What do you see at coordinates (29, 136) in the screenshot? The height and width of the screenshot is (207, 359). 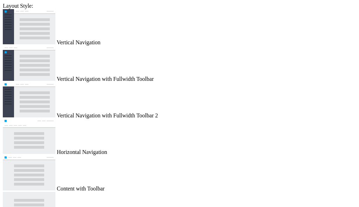 I see `img: horizontal-nav.jpg` at bounding box center [29, 136].